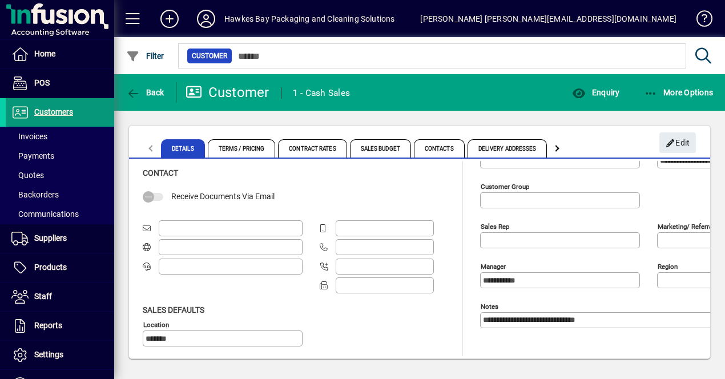 The image size is (725, 379). Describe the element at coordinates (42, 83) in the screenshot. I see `span: POS` at that location.